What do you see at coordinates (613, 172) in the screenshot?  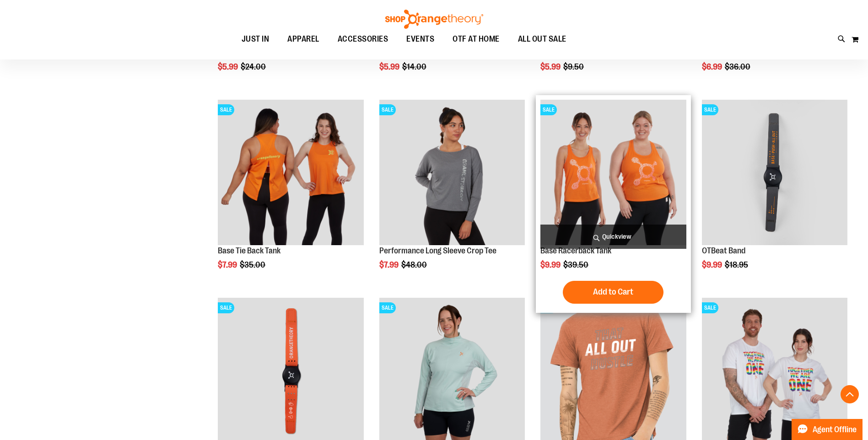 I see `img: Product image for Base Racerback Tank` at bounding box center [613, 172].